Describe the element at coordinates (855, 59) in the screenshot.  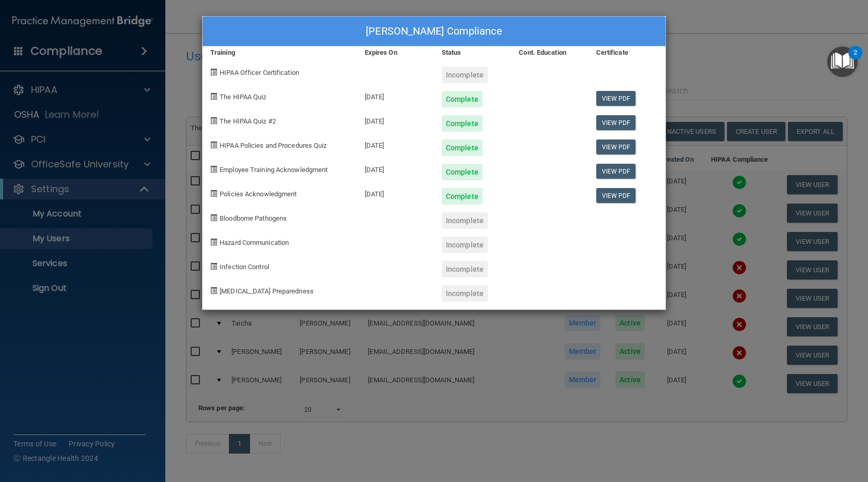
I see `div: 2` at that location.